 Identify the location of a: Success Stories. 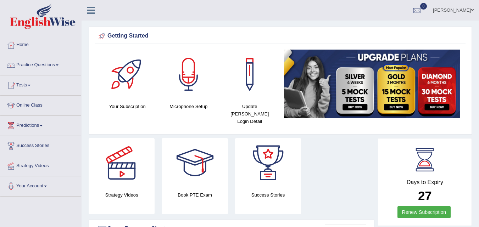
(41, 145).